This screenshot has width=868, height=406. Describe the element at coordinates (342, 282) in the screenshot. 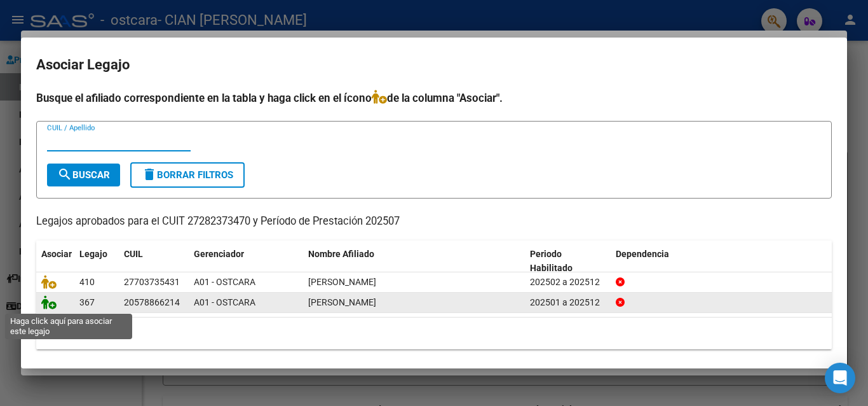

I see `span: ESCOBAR VENTURINI LUNA SHAILYN` at that location.